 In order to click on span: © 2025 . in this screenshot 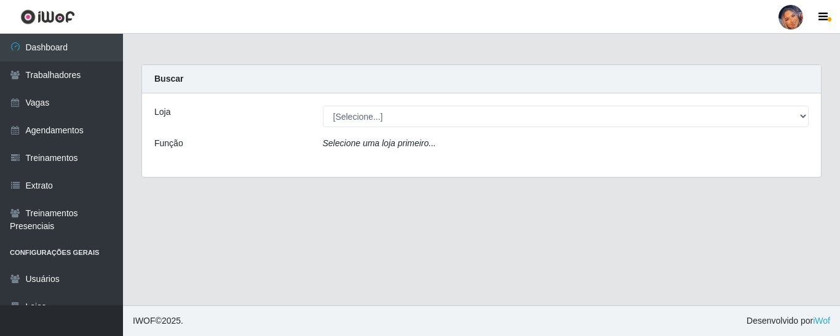, I will do `click(158, 321)`.